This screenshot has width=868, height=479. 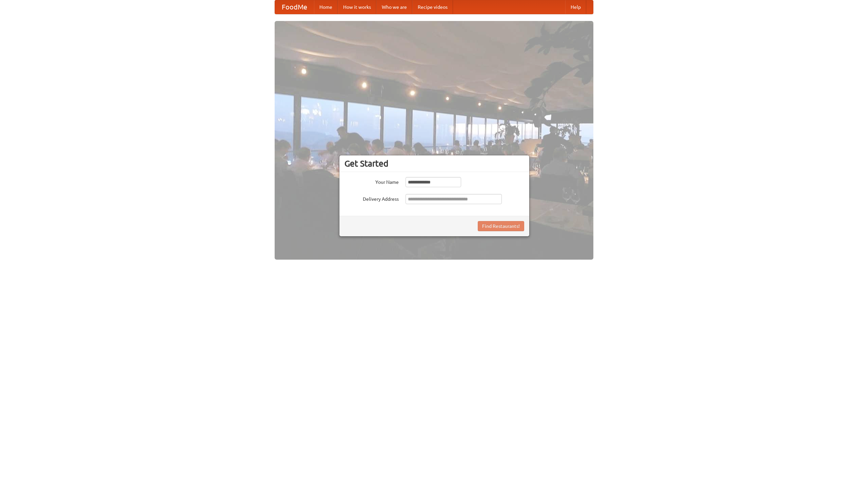 I want to click on a: Who we are, so click(x=394, y=7).